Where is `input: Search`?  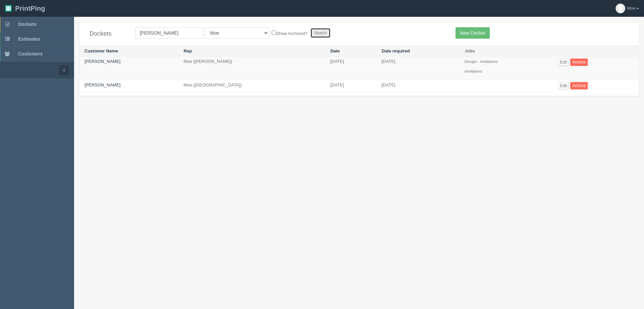
input: Search is located at coordinates (320, 33).